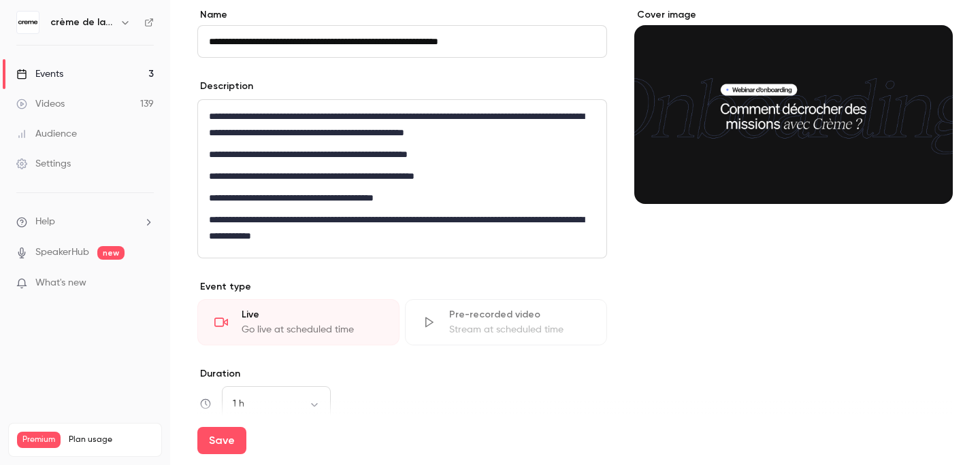 The height and width of the screenshot is (465, 980). Describe the element at coordinates (85, 221) in the screenshot. I see `li: help-dropdown-opener` at that location.